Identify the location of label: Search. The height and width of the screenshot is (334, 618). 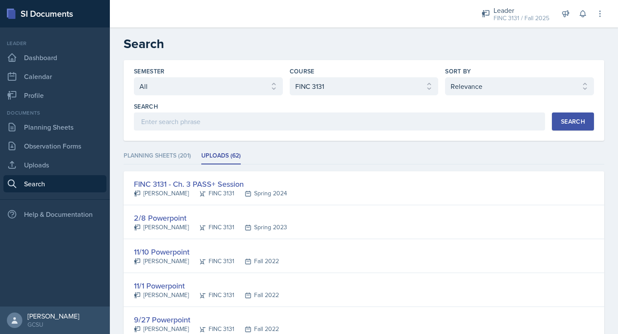
(146, 106).